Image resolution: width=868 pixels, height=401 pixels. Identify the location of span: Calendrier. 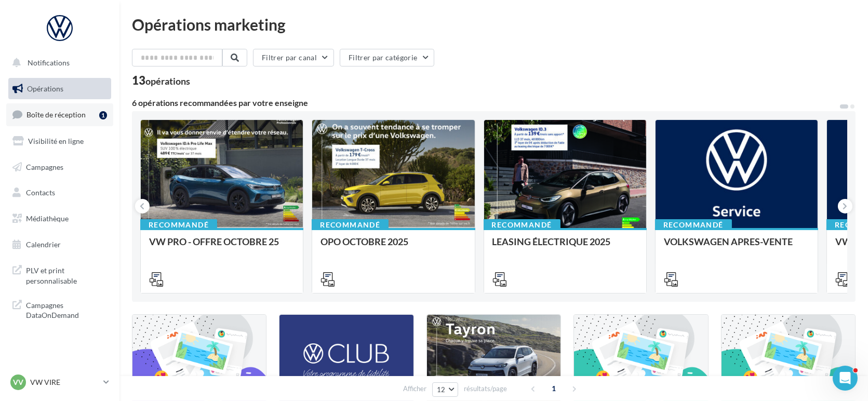
(43, 244).